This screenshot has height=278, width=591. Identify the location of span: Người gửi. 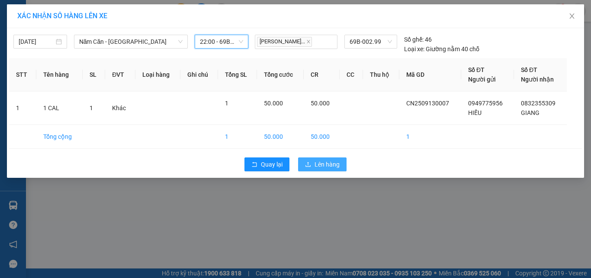
(482, 79).